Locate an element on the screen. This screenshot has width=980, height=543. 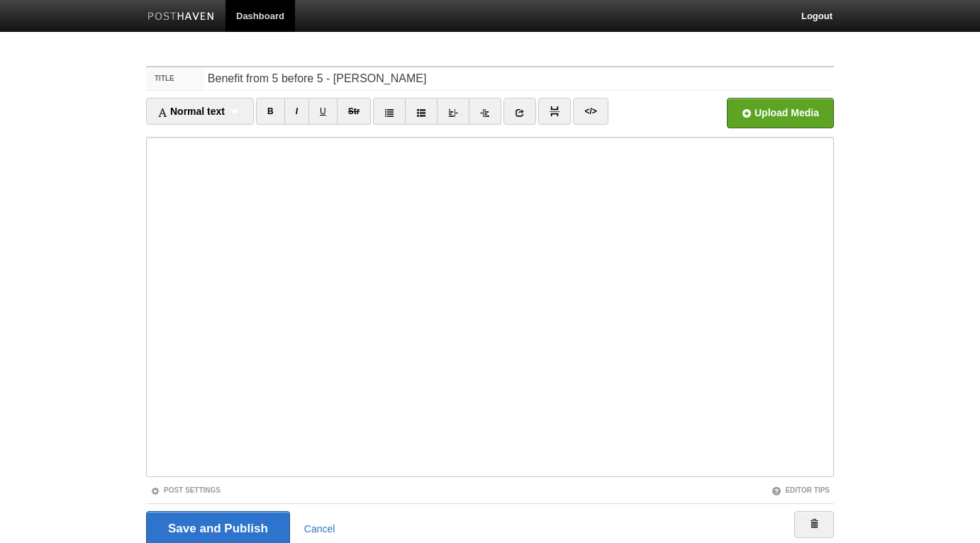
a: U is located at coordinates (323, 112).